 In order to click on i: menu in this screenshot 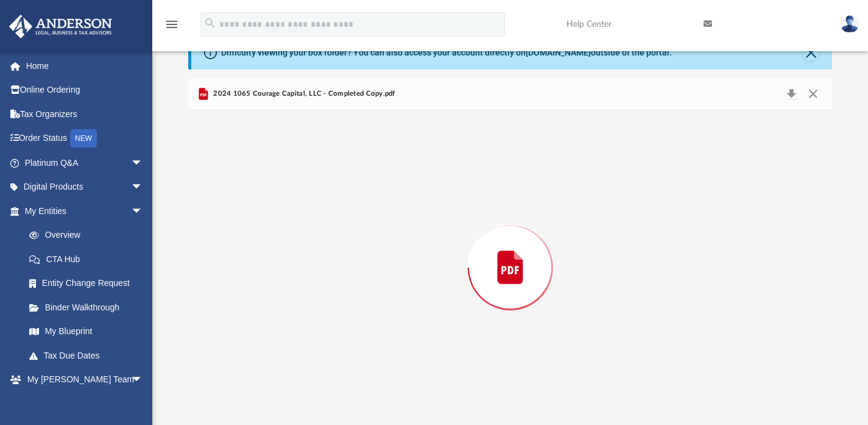, I will do `click(172, 25)`.